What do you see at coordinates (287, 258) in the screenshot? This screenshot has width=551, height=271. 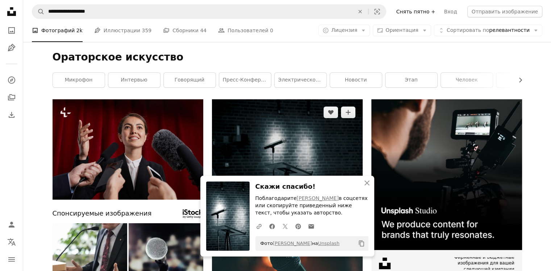 I see `a: микрофон, установленный на подставке` at bounding box center [287, 258].